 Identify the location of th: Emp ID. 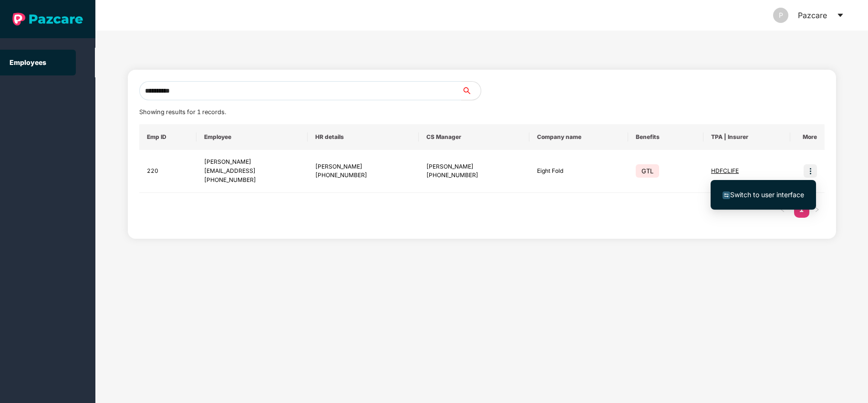
(168, 137).